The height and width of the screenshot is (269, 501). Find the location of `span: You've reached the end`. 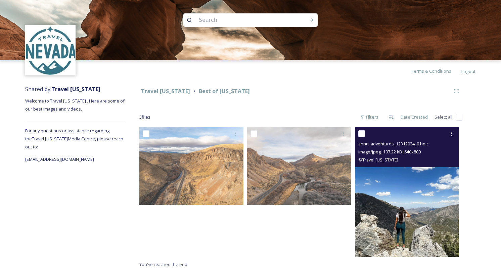

span: You've reached the end is located at coordinates (163, 265).